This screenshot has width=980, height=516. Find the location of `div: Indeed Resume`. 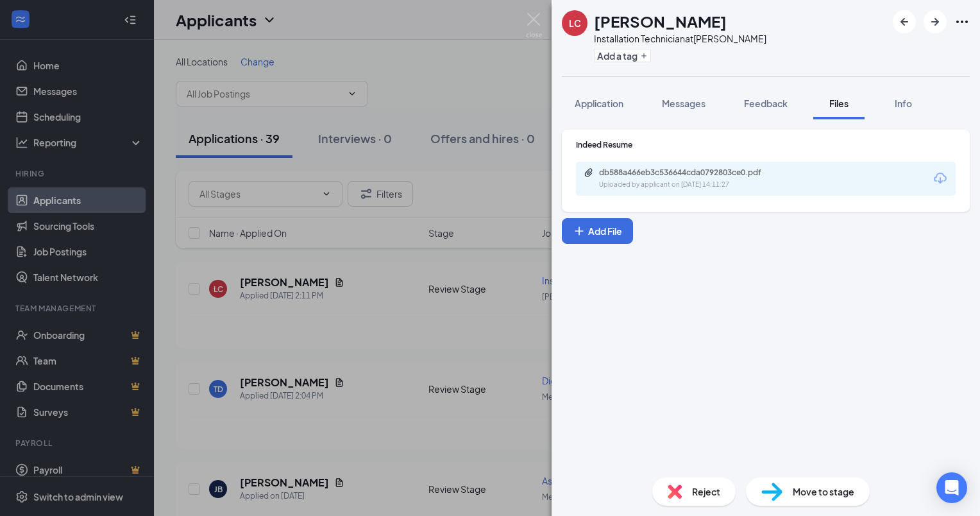

div: Indeed Resume is located at coordinates (766, 145).